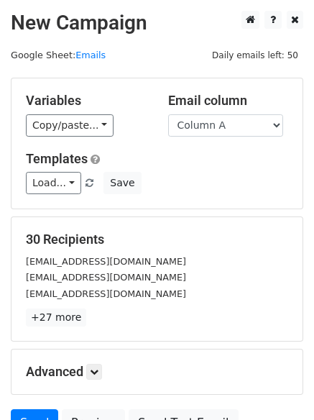 The height and width of the screenshot is (420, 314). What do you see at coordinates (278, 386) in the screenshot?
I see `div: Chat Widget` at bounding box center [278, 386].